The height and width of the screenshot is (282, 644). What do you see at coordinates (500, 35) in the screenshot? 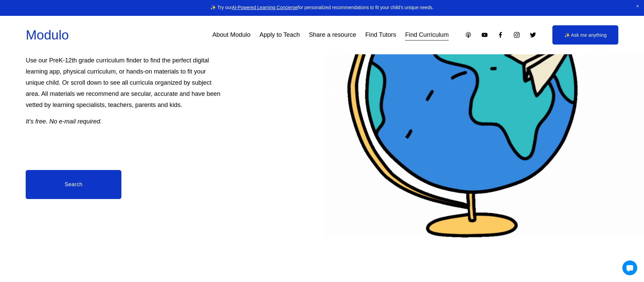
I see `a: Facebook` at bounding box center [500, 35].